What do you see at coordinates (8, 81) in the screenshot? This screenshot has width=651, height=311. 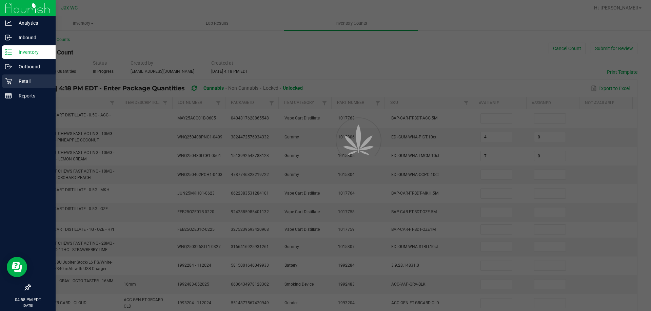 I see `inline-svg: Retail` at bounding box center [8, 81].